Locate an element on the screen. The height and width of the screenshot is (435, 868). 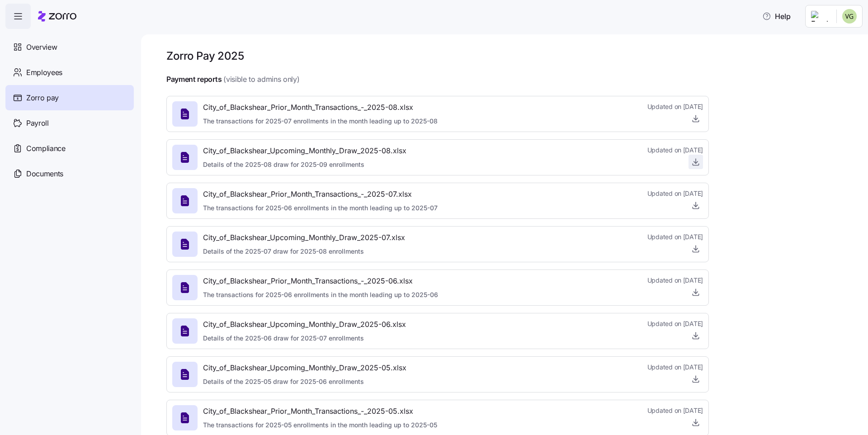
a: Overview is located at coordinates (70, 47).